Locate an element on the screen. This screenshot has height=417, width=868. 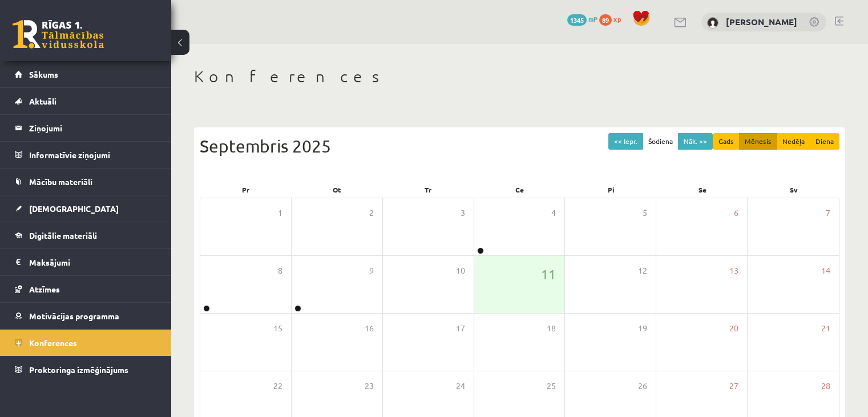
span: mP is located at coordinates (593, 19).